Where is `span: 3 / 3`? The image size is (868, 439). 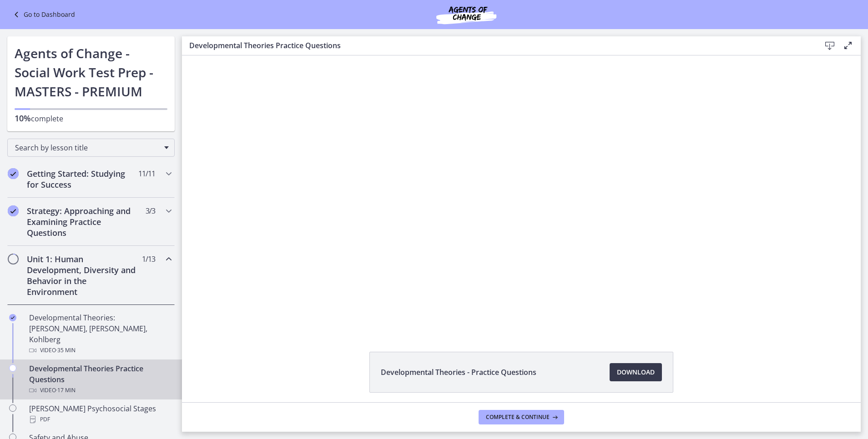
span: 3 / 3 is located at coordinates (150, 211).